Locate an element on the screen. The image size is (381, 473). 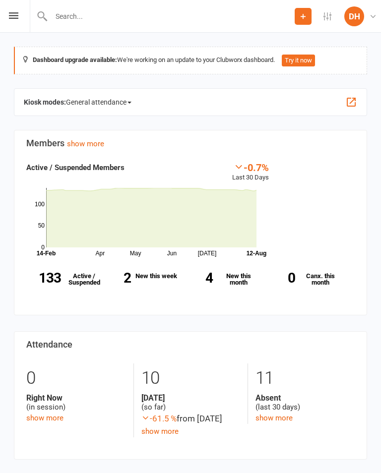
div: 11 is located at coordinates (305, 378).